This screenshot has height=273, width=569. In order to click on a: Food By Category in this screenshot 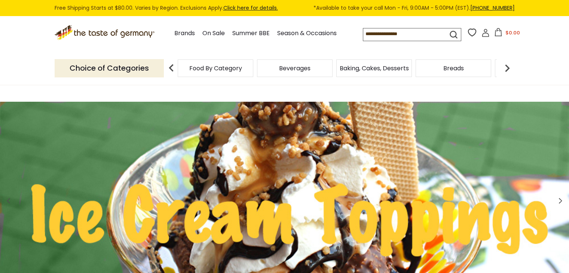, I will do `click(215, 68)`.